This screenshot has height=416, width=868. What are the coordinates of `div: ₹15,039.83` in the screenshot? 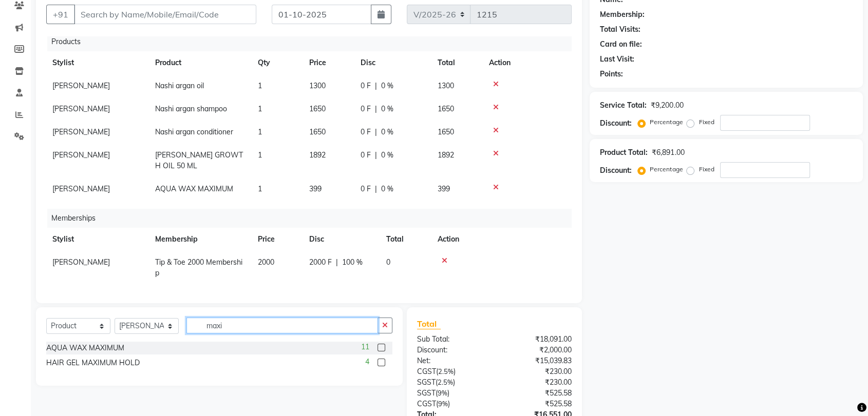 It's located at (537, 360).